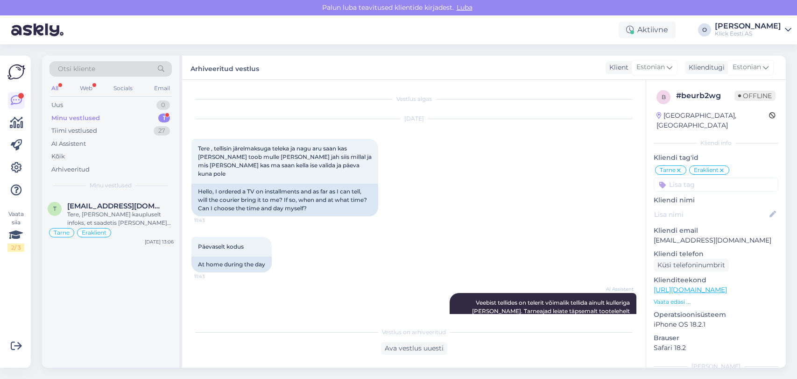  Describe the element at coordinates (716, 200) in the screenshot. I see `p: Kliendi nimi` at that location.